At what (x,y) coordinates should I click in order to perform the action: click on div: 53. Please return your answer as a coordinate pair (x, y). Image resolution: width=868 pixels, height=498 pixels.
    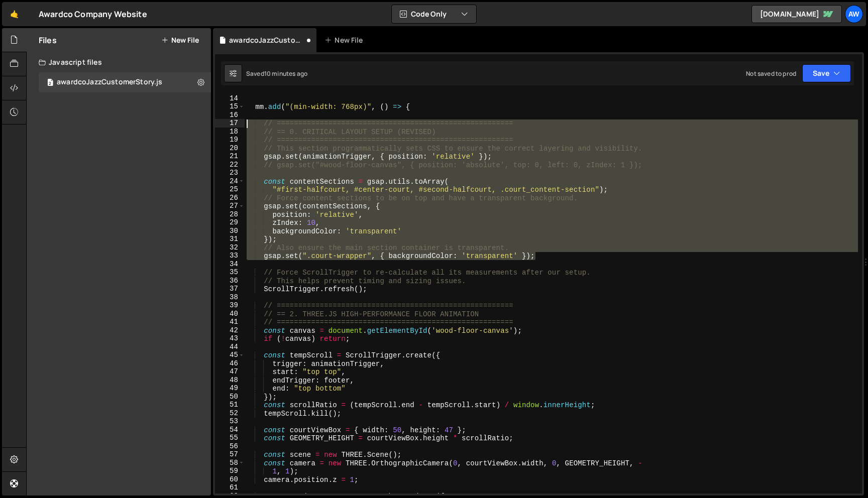
    Looking at the image, I should click on (230, 421).